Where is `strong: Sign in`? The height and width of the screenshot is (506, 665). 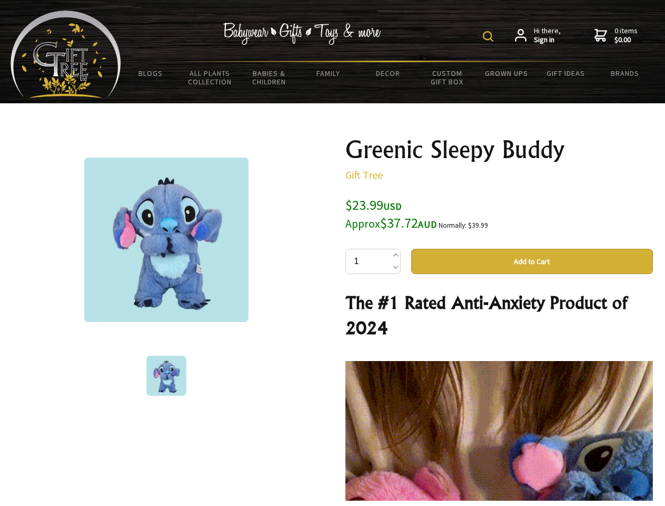 strong: Sign in is located at coordinates (547, 40).